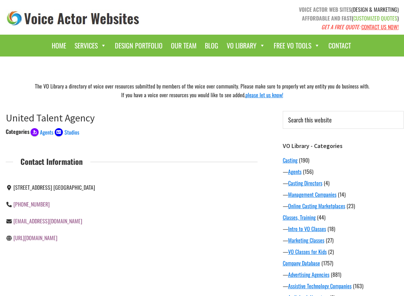  I want to click on span: (27), so click(330, 240).